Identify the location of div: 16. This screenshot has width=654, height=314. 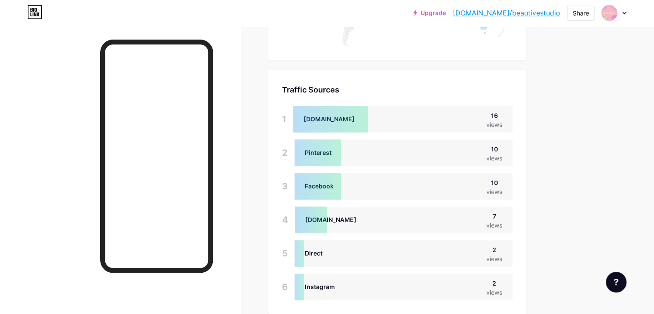
(494, 115).